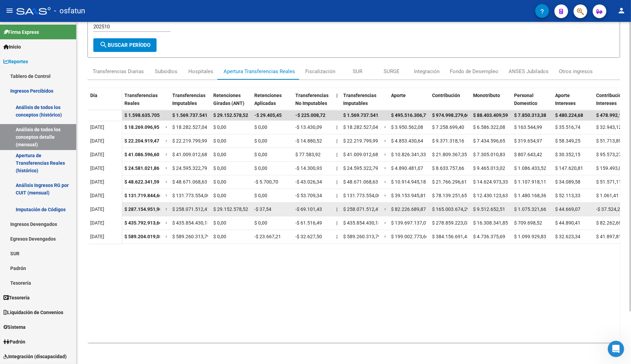 Image resolution: width=631 pixels, height=364 pixels. I want to click on span: $ 384.156.691,45, so click(451, 237).